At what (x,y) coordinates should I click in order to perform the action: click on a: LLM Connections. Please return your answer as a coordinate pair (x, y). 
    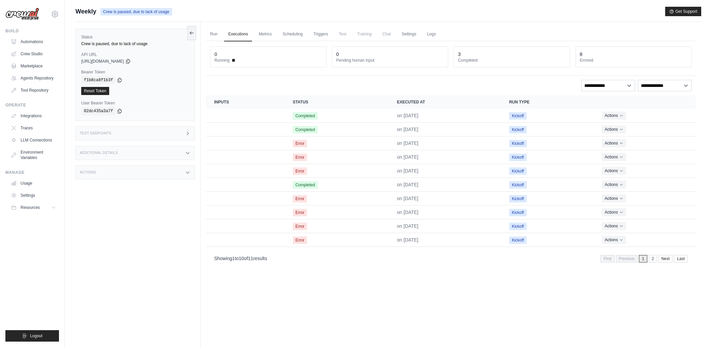
    Looking at the image, I should click on (33, 140).